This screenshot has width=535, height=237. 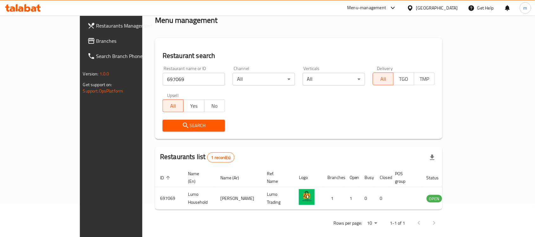 I want to click on th: Busy, so click(x=367, y=178).